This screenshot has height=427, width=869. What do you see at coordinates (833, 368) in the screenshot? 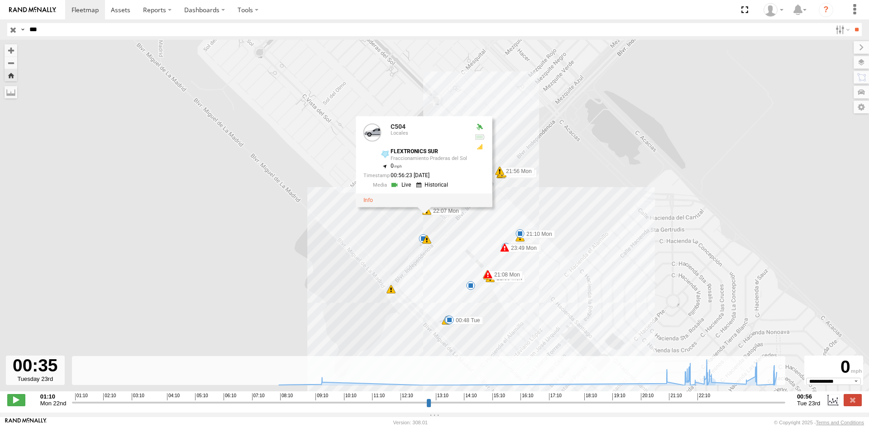
I see `div: 0` at bounding box center [833, 368].